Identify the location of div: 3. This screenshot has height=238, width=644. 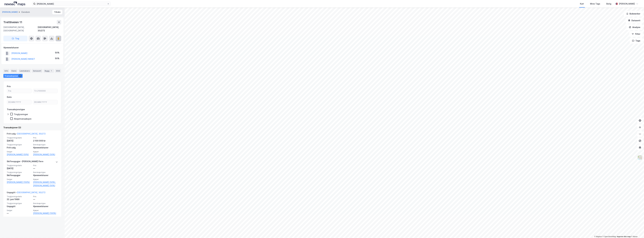
(20, 76).